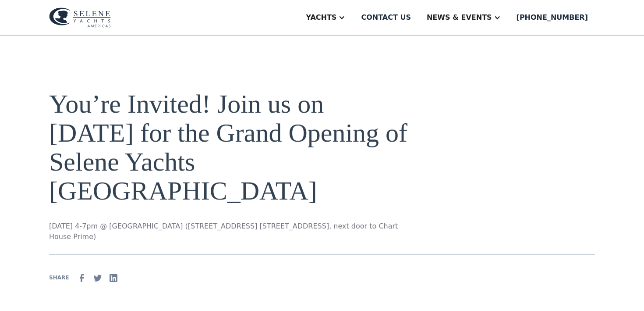 The height and width of the screenshot is (311, 644). Describe the element at coordinates (80, 18) in the screenshot. I see `img: logo` at that location.